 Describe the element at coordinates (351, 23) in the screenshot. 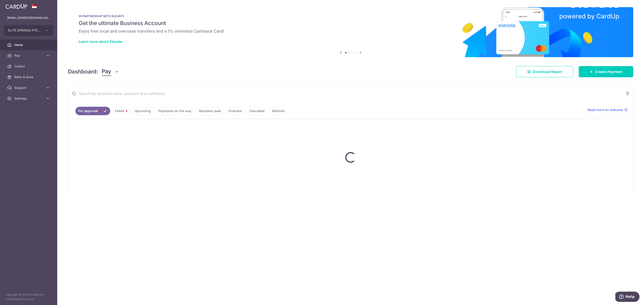

I see `h5: Get the ultimate Business Account` at that location.